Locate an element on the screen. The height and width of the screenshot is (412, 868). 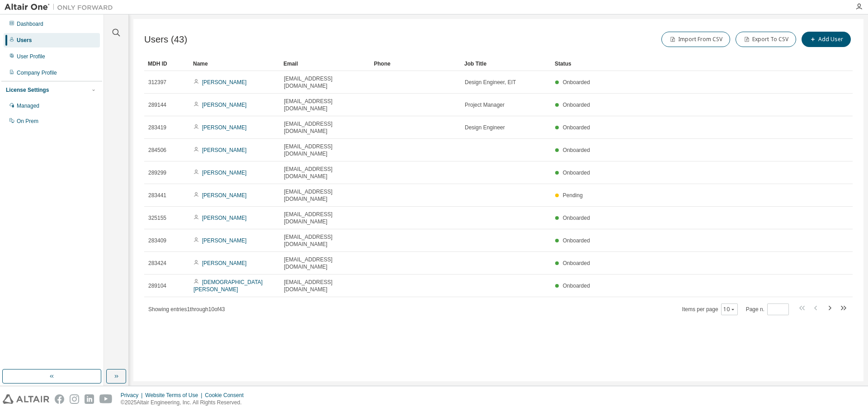
div: Name is located at coordinates (235, 64).